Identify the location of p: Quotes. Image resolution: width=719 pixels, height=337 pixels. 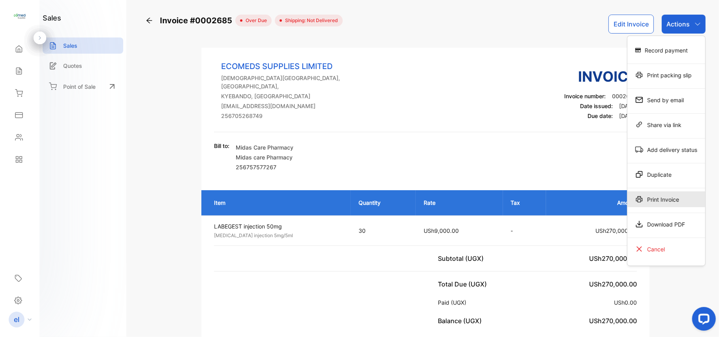
(73, 66).